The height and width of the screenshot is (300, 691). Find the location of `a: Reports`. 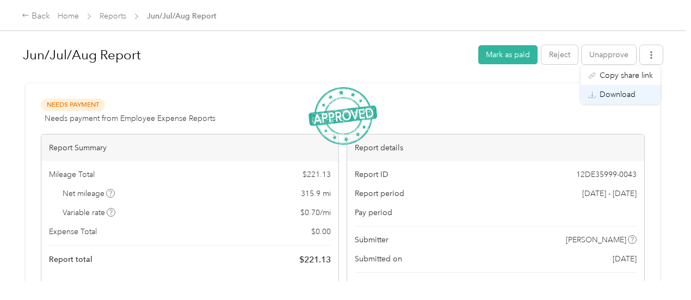

a: Reports is located at coordinates (113, 16).